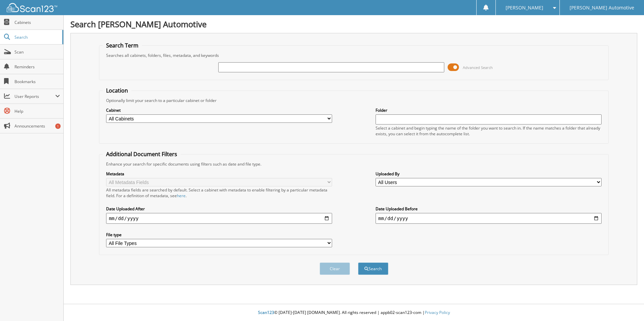  I want to click on div: Searches all cabinets, folders, files, metadata, and keywords, so click(354, 55).